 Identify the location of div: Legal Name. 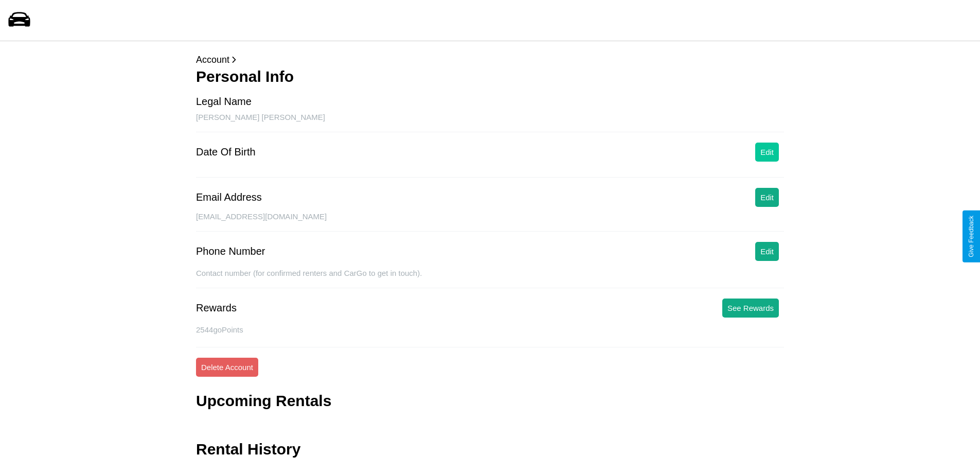
(224, 101).